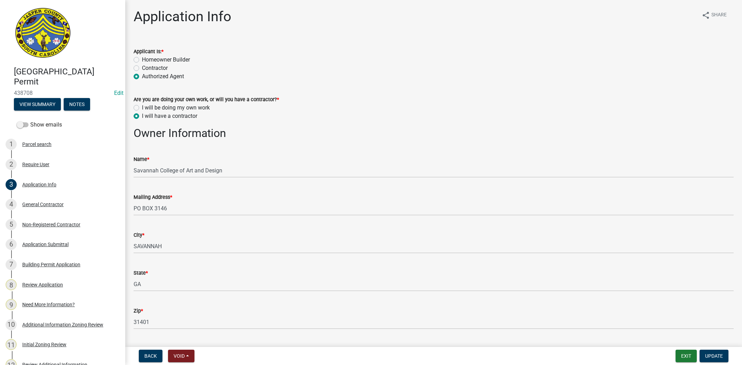 Image resolution: width=742 pixels, height=365 pixels. Describe the element at coordinates (705, 15) in the screenshot. I see `i: share` at that location.